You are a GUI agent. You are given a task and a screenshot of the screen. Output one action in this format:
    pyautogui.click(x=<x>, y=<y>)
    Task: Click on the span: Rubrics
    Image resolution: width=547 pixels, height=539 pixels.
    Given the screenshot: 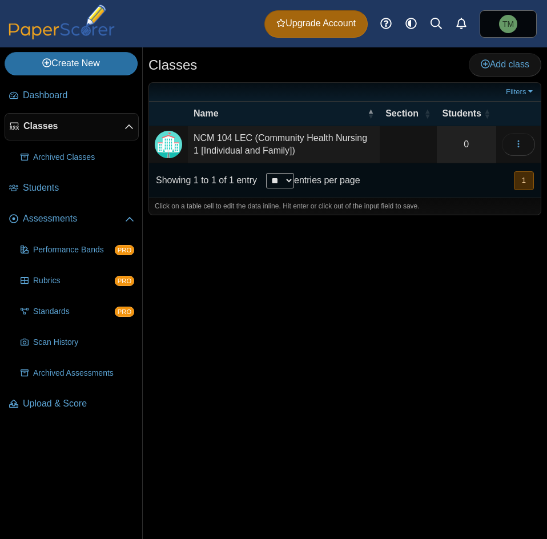 What is the action you would take?
    pyautogui.click(x=74, y=281)
    